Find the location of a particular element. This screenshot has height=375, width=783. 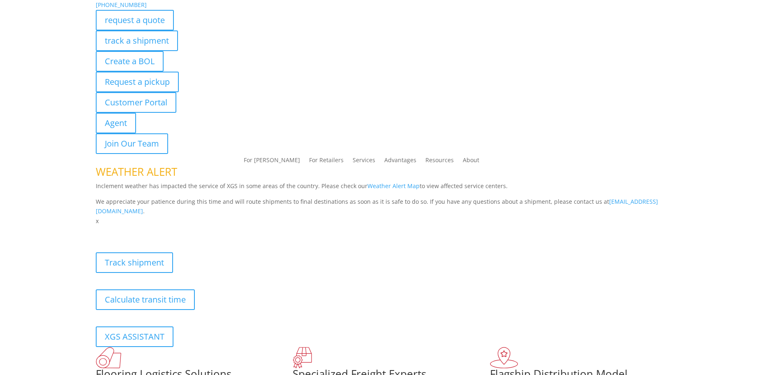

a: Weather Alert Map is located at coordinates (393, 185).